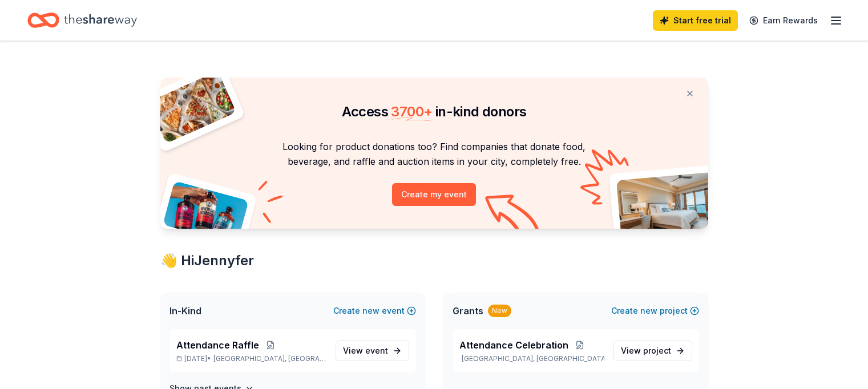 The height and width of the screenshot is (389, 868). What do you see at coordinates (695, 21) in the screenshot?
I see `a: Start free trial` at bounding box center [695, 21].